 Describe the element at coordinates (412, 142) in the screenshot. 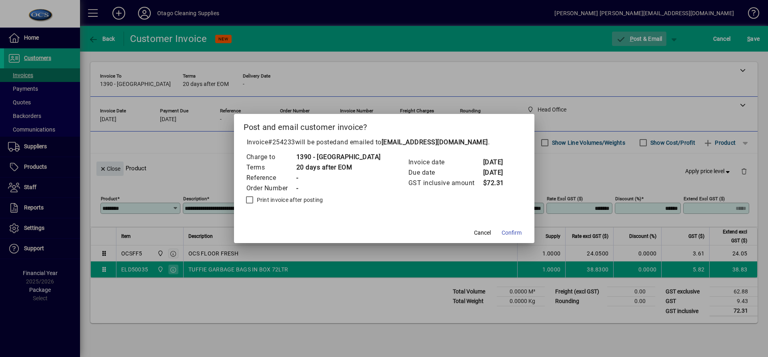

I see `span: and emailed to` at that location.